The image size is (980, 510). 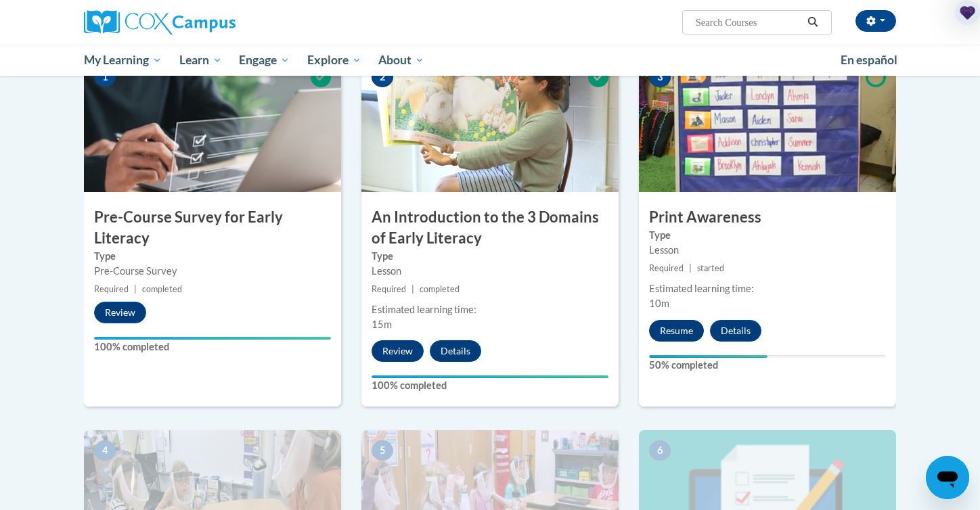 I want to click on span: My Learning, so click(x=123, y=60).